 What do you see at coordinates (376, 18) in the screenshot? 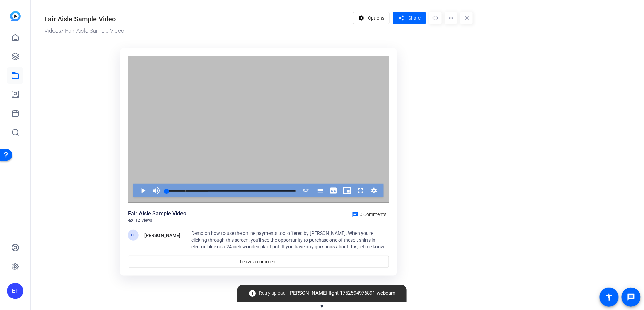
I see `span: Options` at bounding box center [376, 18].